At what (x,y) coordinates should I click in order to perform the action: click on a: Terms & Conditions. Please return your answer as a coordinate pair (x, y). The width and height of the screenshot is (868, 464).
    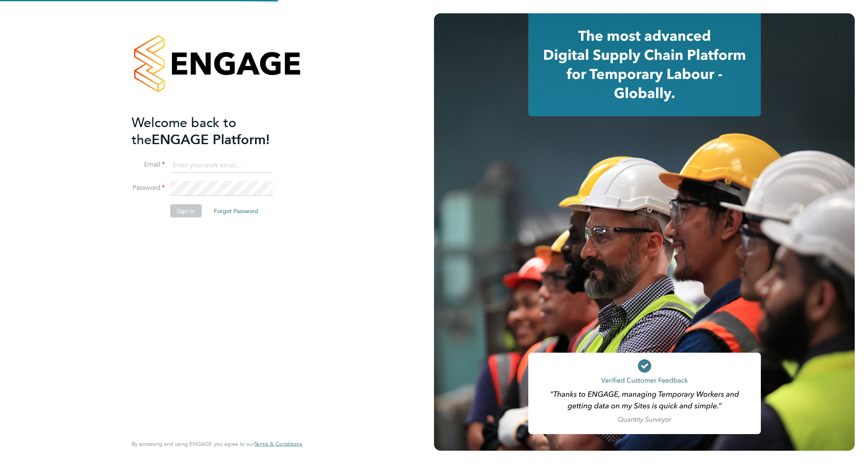
    Looking at the image, I should click on (278, 444).